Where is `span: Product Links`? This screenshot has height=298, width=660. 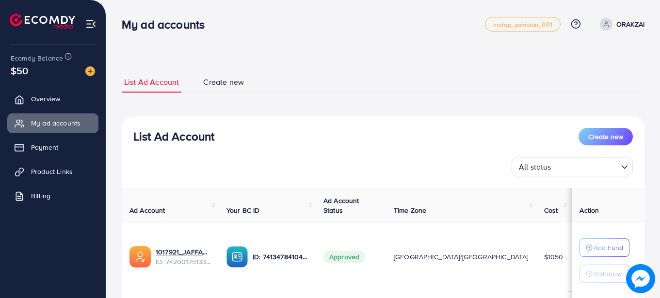 span: Product Links is located at coordinates (52, 172).